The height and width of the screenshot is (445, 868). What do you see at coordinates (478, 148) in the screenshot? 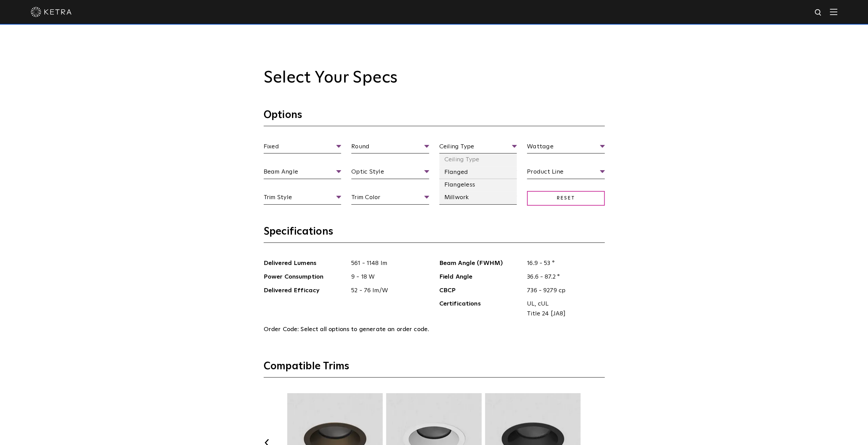
I see `span: Ceiling Type` at bounding box center [478, 148].